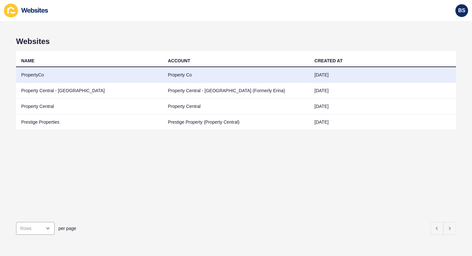  Describe the element at coordinates (462, 11) in the screenshot. I see `span: BS` at that location.